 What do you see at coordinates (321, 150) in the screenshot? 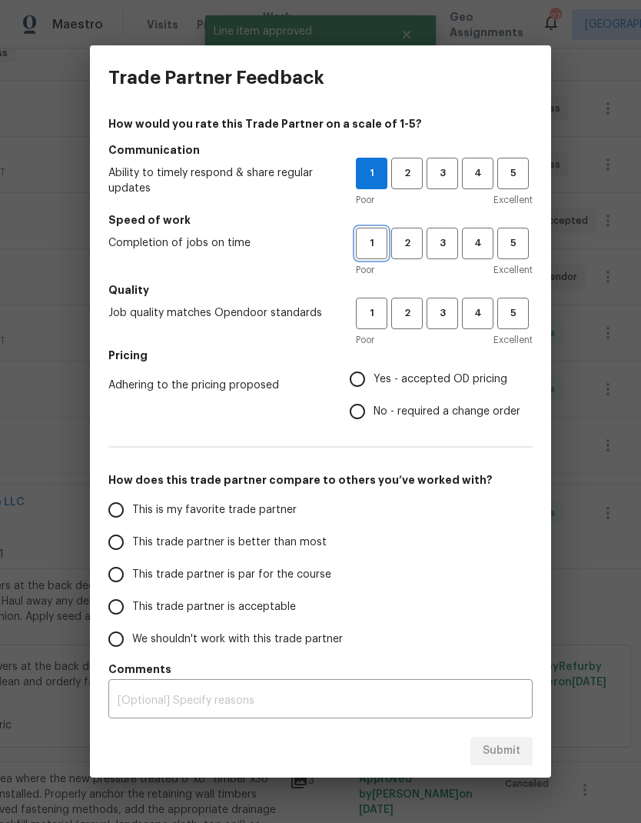
I see `h5: Communication` at bounding box center [321, 150].